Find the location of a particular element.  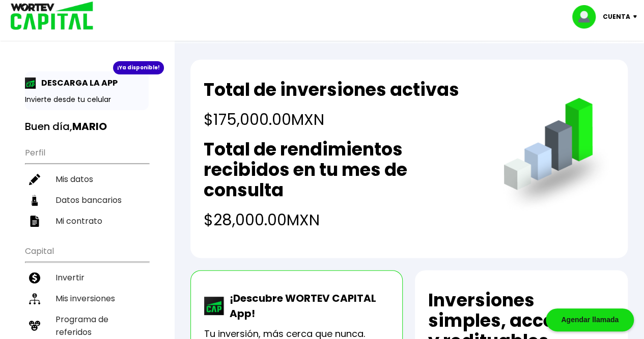

h2: Total de rendimientos recibidos en tu mes de consulta is located at coordinates (343, 170).